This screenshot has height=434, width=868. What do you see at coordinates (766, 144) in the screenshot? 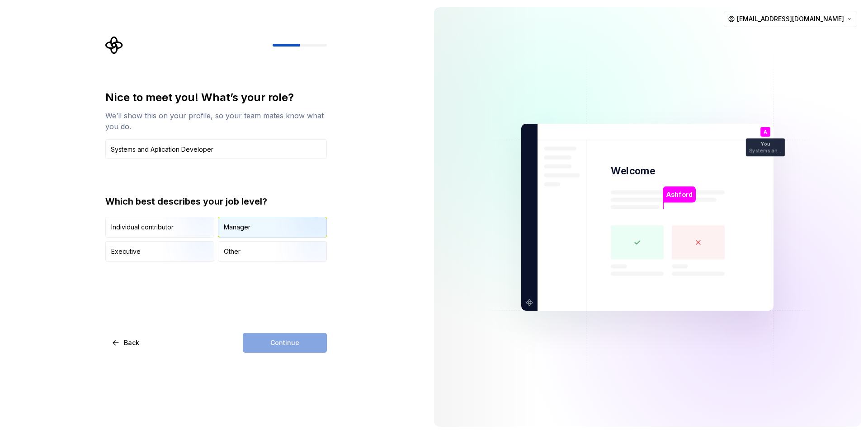
I see `p: You` at bounding box center [766, 144].